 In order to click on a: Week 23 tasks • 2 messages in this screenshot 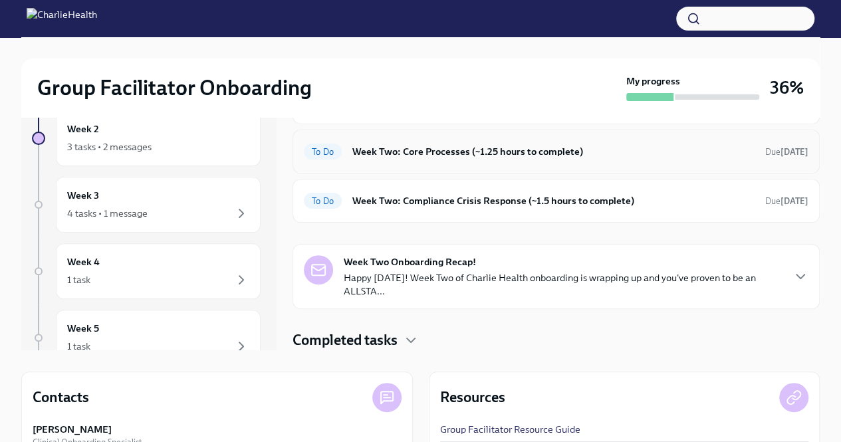, I will do `click(146, 138)`.